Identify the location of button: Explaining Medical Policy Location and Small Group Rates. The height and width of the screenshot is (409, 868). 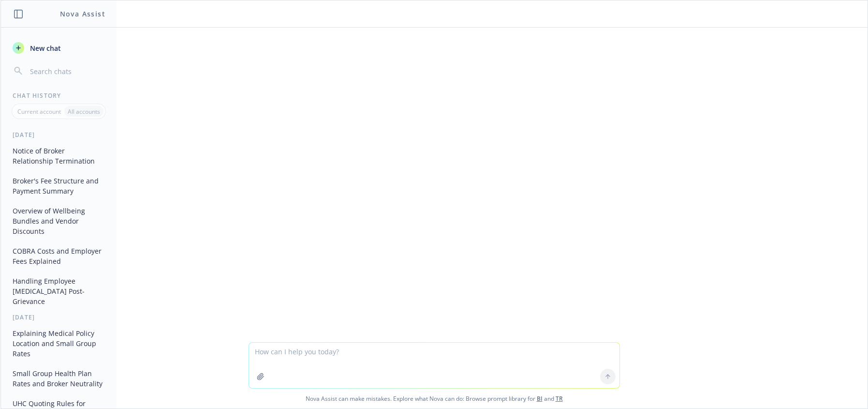
(58, 343).